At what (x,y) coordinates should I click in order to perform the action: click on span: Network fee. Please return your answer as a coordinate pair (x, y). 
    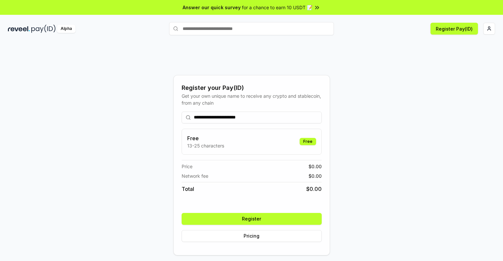
    Looking at the image, I should click on (195, 176).